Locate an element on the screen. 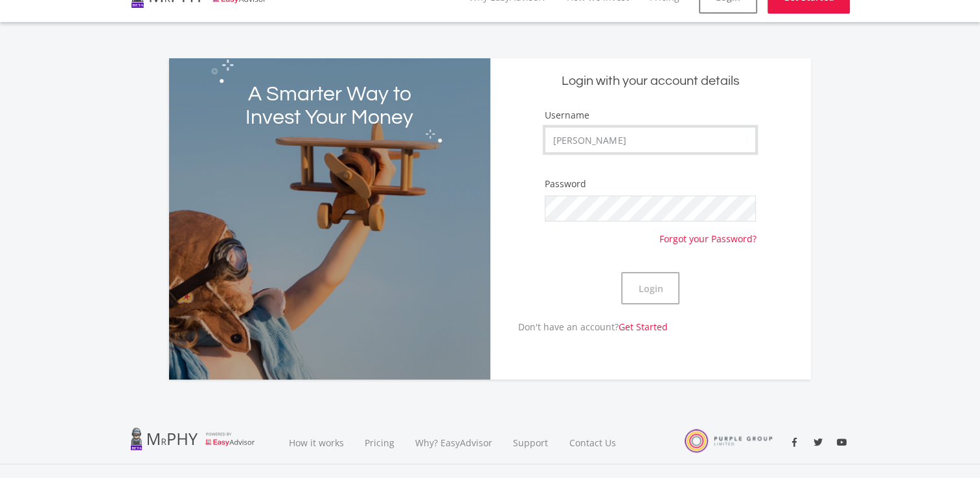  button: Login is located at coordinates (650, 289).